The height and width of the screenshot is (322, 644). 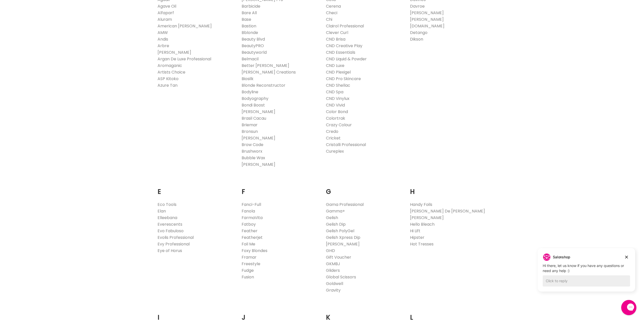 I want to click on div: Message from Salonshop. Hi there, let us know if you have any questions or need any help :), so click(x=53, y=16).